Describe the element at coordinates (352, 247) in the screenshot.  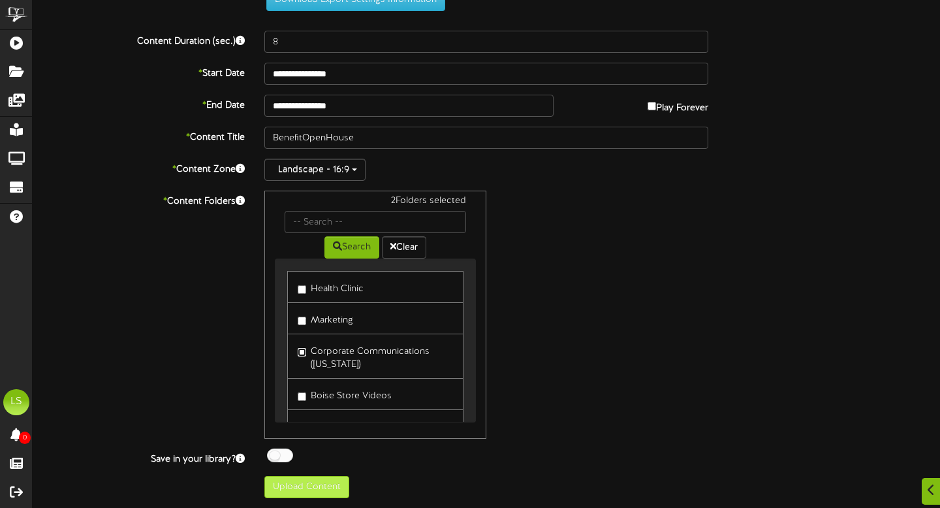
I see `button: Search` at that location.